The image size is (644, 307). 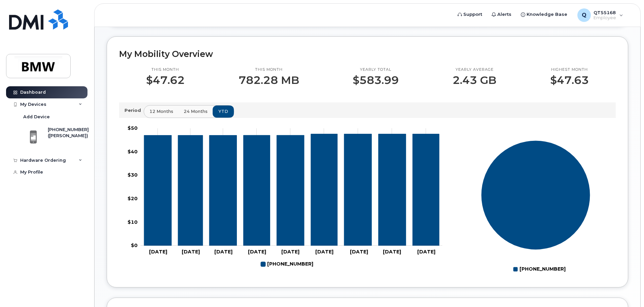 What do you see at coordinates (269, 80) in the screenshot?
I see `p: 782.28 MB` at bounding box center [269, 80].